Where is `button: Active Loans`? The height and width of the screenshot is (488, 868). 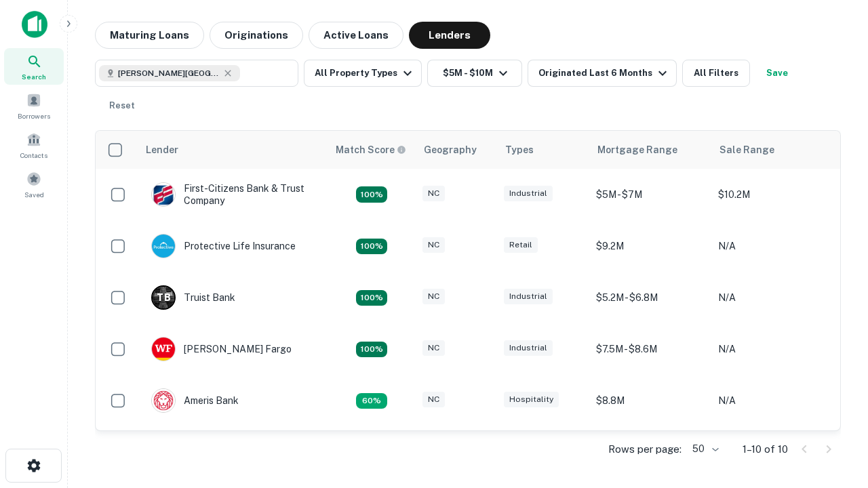 button: Active Loans is located at coordinates (356, 35).